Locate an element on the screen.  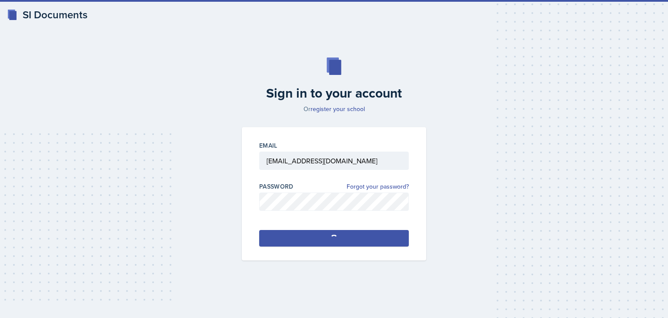
p: Or is located at coordinates (334, 109).